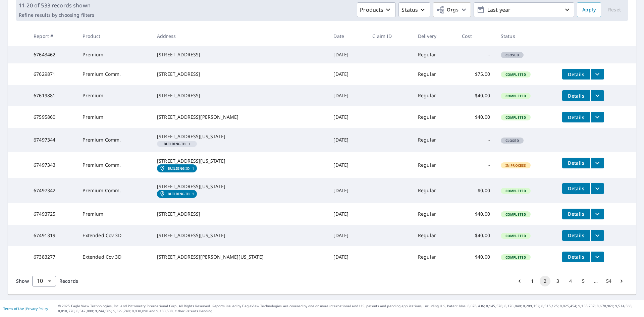  I want to click on p: Last year, so click(524, 10).